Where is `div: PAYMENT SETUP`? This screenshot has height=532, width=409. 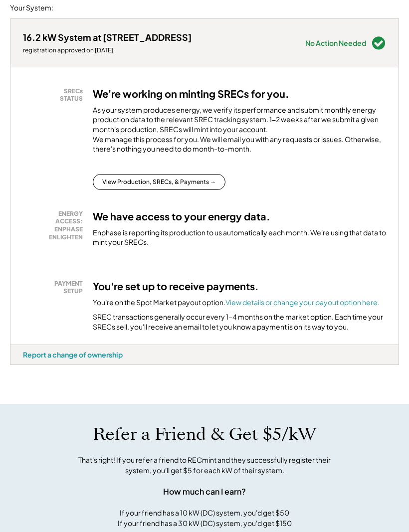
div: PAYMENT SETUP is located at coordinates (55, 288).